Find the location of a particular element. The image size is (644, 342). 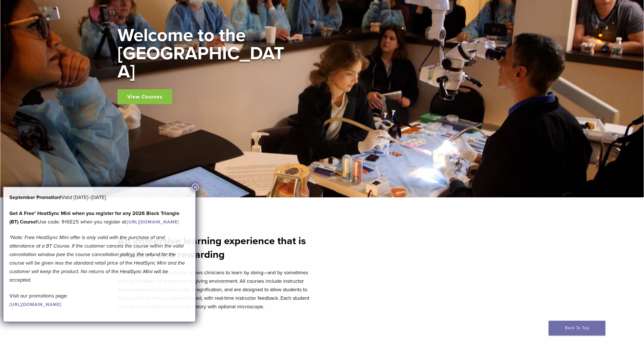

strong: Get A Free* HeatSync Mini when you register for any 2026 Black Triangle (BT) Course! is located at coordinates (94, 218).